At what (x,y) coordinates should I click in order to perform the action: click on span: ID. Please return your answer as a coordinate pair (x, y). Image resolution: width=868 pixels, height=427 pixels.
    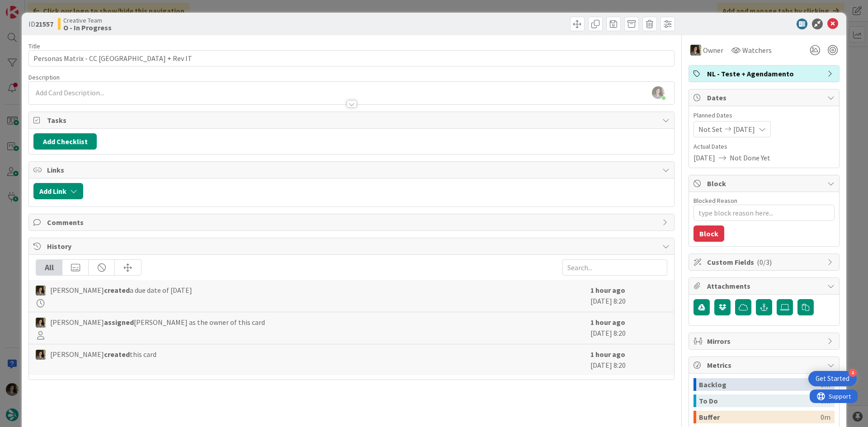
    Looking at the image, I should click on (41, 24).